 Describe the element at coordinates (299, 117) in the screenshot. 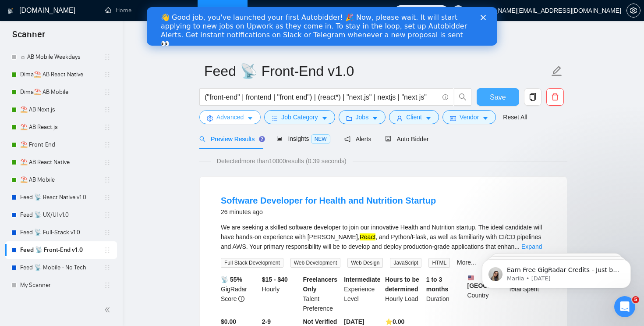

I see `button: barsJob Categorycaret-down` at that location.